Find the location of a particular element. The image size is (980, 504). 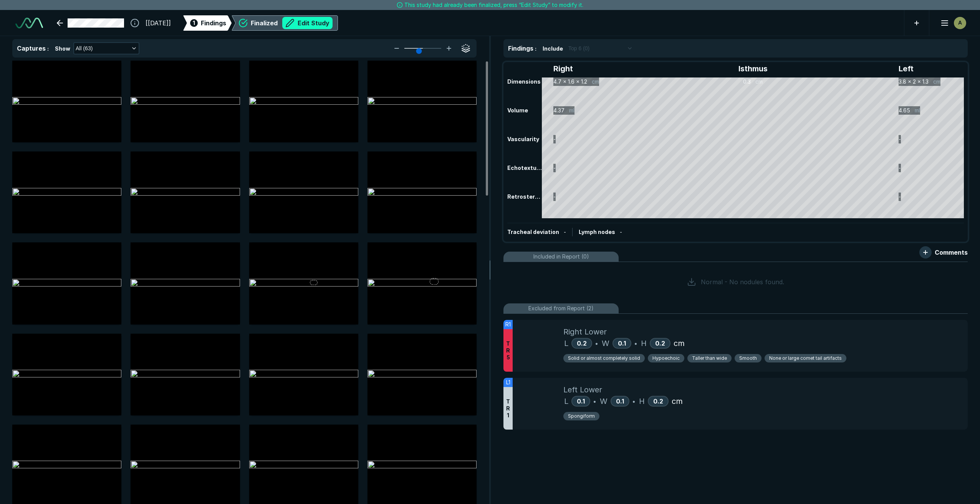

img: a803d7c3-0420-4fff-a881-7856e94b357c is located at coordinates (185, 284).